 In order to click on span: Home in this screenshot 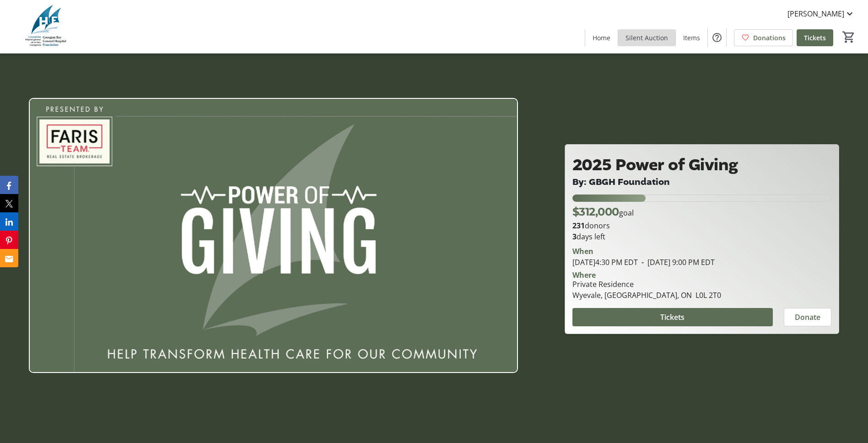, I will do `click(601, 38)`.